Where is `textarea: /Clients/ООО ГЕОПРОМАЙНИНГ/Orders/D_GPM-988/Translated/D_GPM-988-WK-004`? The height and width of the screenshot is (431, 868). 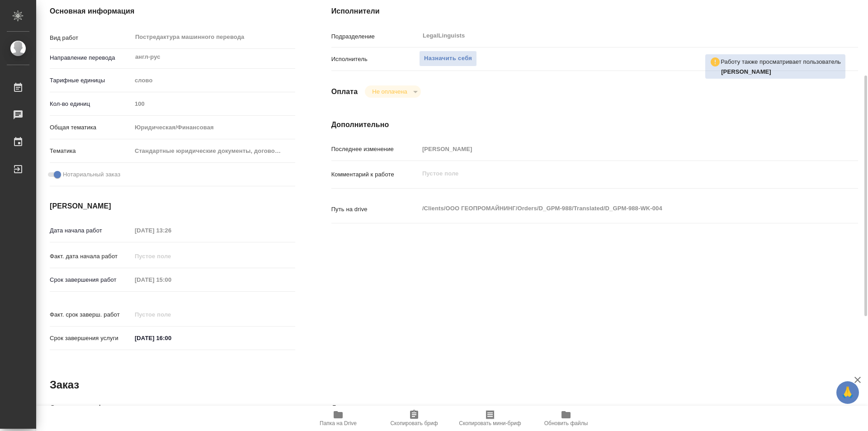
textarea: /Clients/ООО ГЕОПРОМАЙНИНГ/Orders/D_GPM-988/Translated/D_GPM-988-WK-004 is located at coordinates (617, 209).